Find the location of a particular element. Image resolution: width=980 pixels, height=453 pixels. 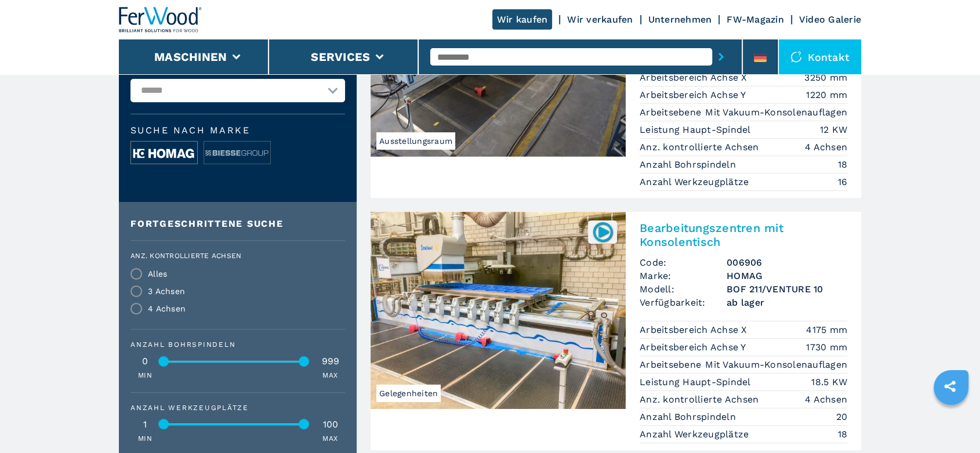

button: Maschinen is located at coordinates (190, 57).